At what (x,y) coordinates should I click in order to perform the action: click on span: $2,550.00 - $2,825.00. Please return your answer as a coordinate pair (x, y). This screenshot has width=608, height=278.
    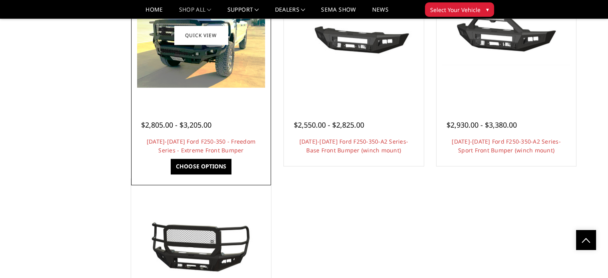
    Looking at the image, I should click on (329, 125).